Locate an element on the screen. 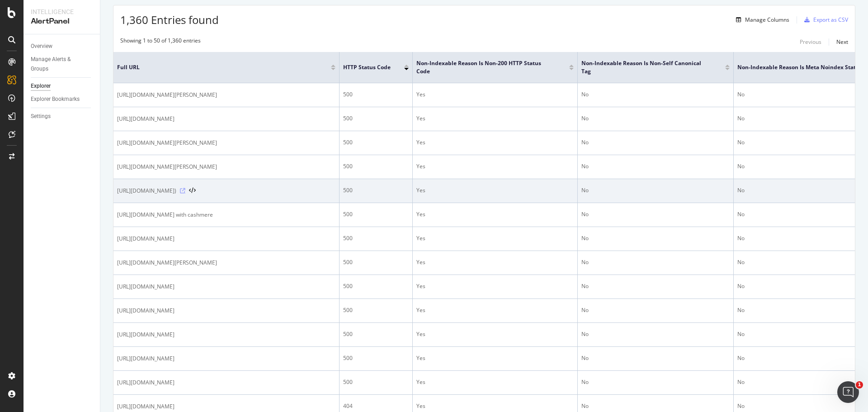  span: Non-Indexable Reason is Non-Self Canonical Tag is located at coordinates (646, 67).